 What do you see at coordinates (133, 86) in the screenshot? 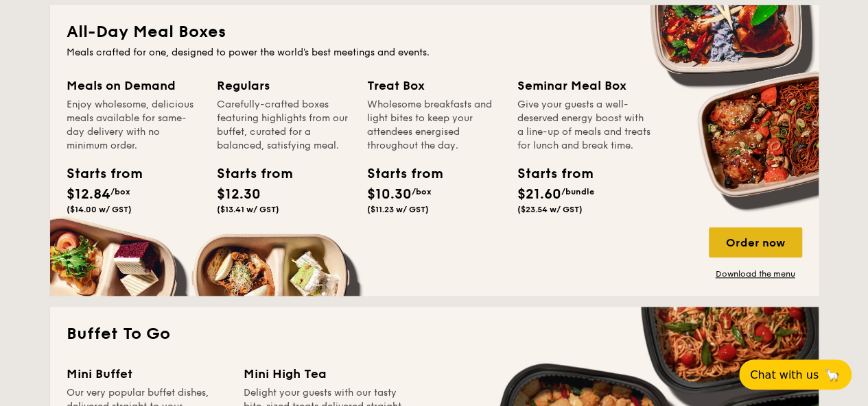
I see `div: Meals on Demand` at bounding box center [133, 86].